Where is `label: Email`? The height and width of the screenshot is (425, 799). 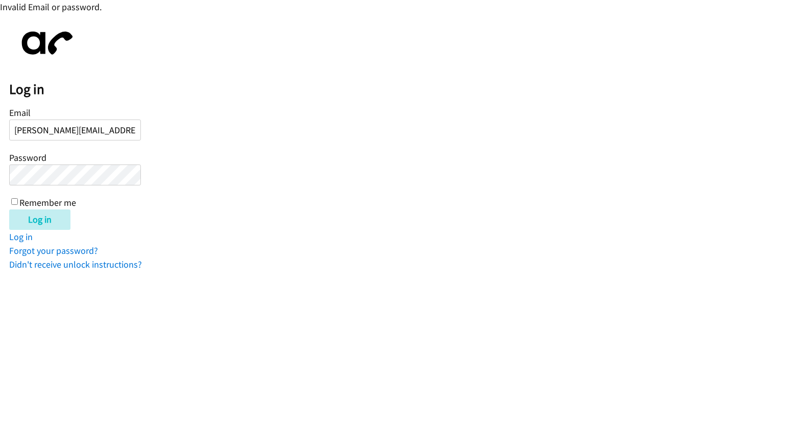 label: Email is located at coordinates (20, 112).